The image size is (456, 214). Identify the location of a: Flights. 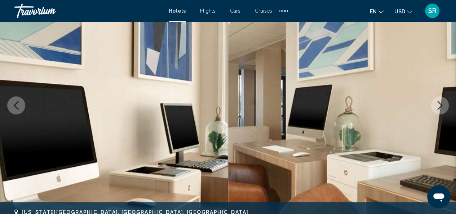
(207, 11).